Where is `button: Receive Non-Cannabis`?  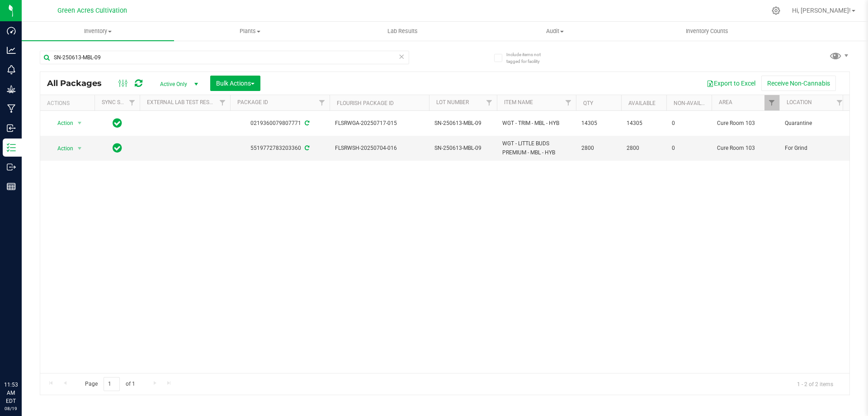
button: Receive Non-Cannabis is located at coordinates (799, 84).